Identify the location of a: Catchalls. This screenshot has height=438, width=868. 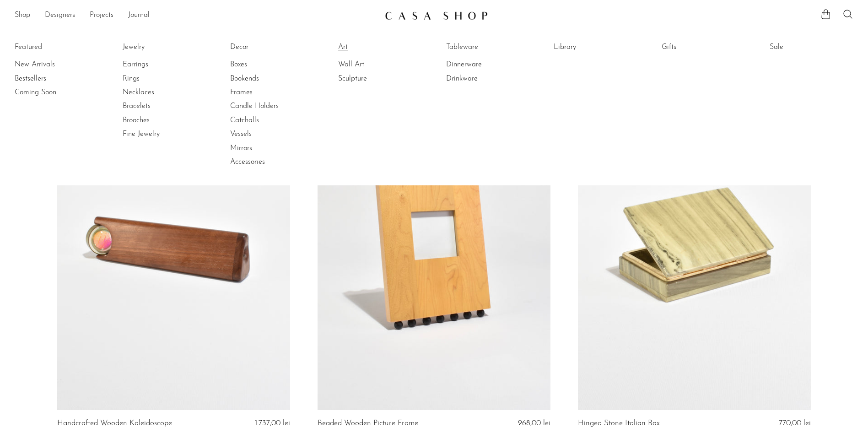
(264, 120).